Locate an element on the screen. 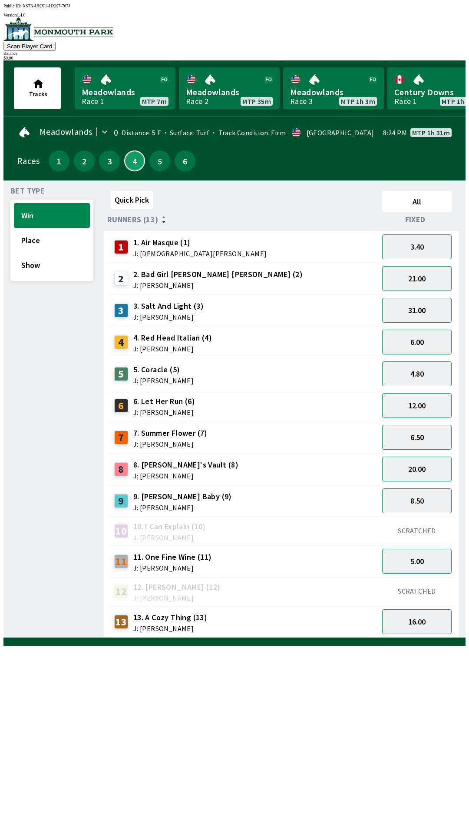  div: 9 is located at coordinates (121, 501).